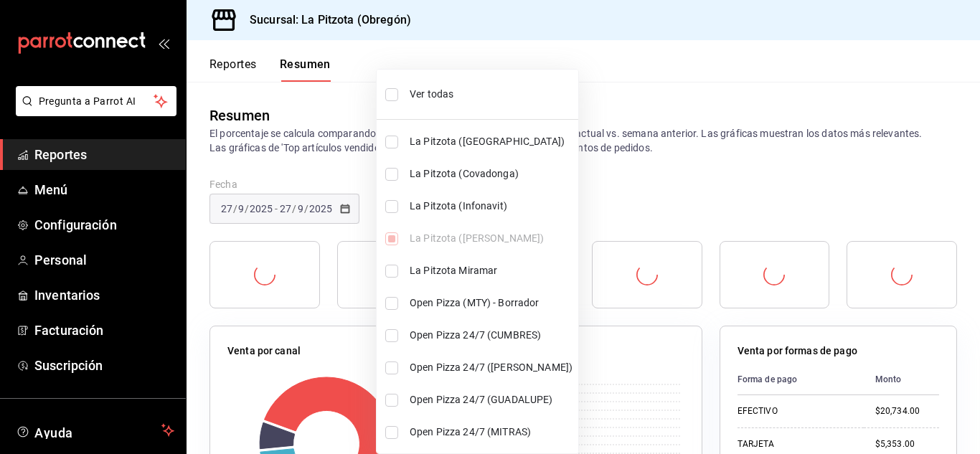 Image resolution: width=980 pixels, height=454 pixels. I want to click on span: Open Pizza 24/7 (MITRAS), so click(490, 432).